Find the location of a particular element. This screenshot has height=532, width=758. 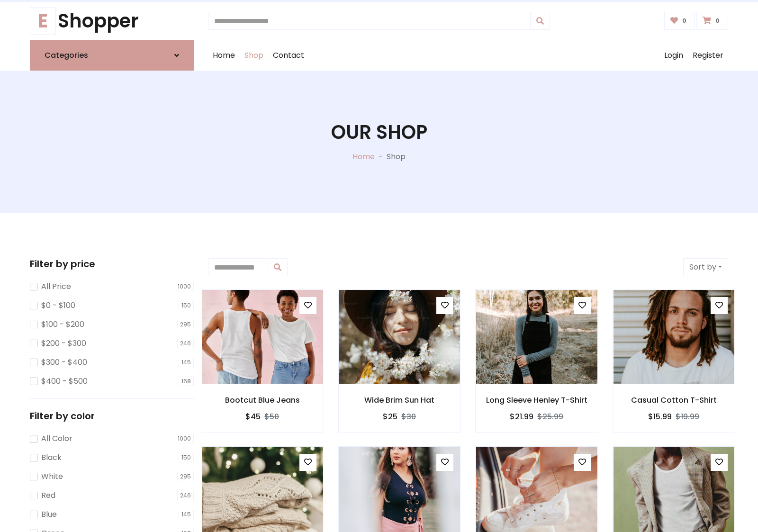

del: $25.99 is located at coordinates (550, 416).